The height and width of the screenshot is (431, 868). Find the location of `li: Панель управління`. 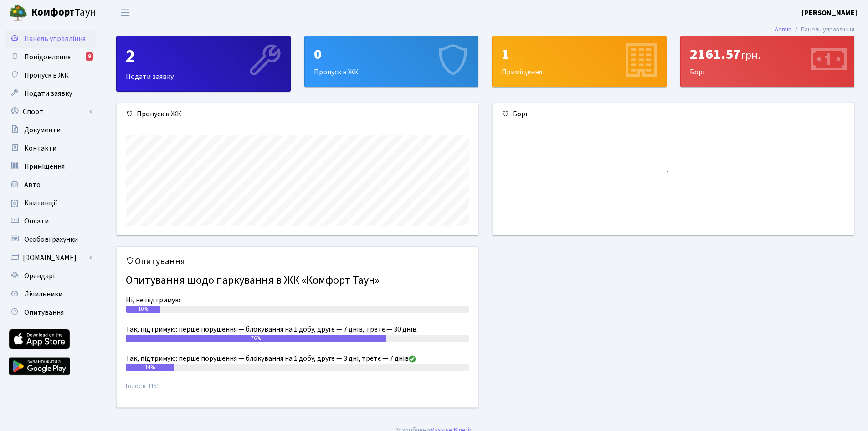

li: Панель управління is located at coordinates (823, 30).